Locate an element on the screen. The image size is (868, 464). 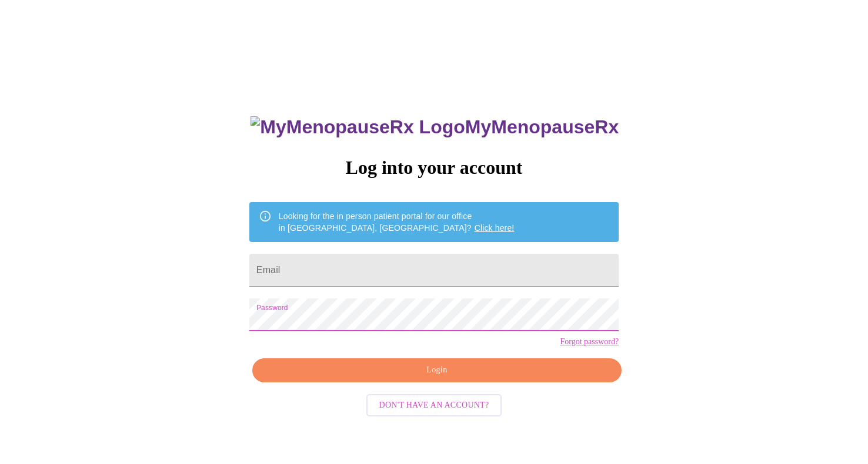
span: Don't have an account? is located at coordinates (434, 405).